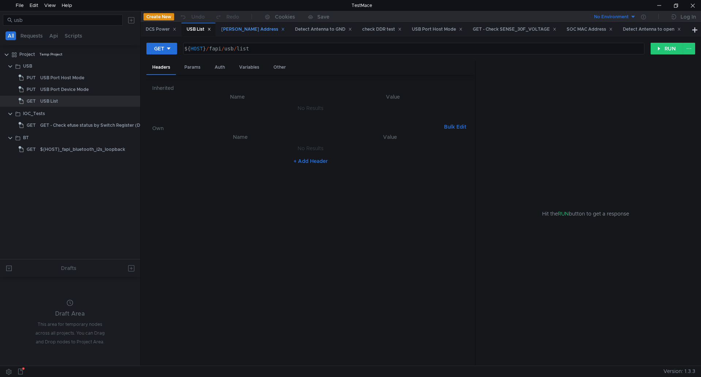 This screenshot has height=377, width=701. What do you see at coordinates (162, 49) in the screenshot?
I see `button: GET` at bounding box center [162, 49].